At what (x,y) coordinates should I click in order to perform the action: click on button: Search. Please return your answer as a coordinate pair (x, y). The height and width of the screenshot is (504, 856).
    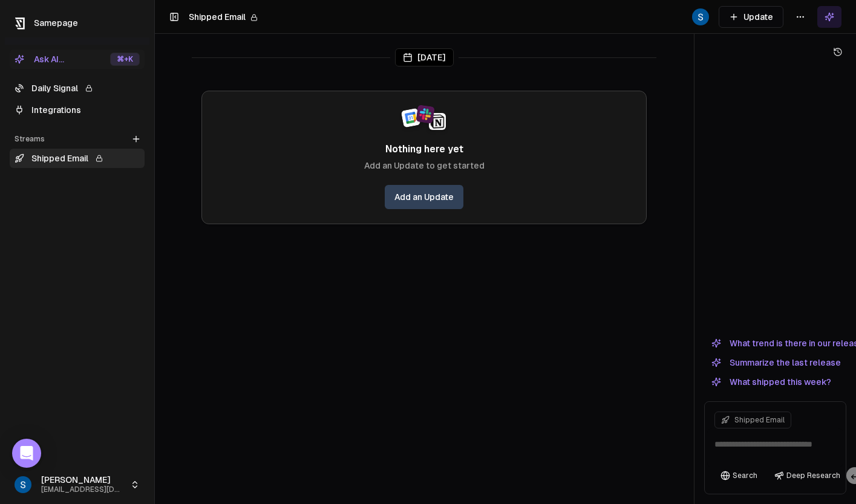
    Looking at the image, I should click on (738, 476).